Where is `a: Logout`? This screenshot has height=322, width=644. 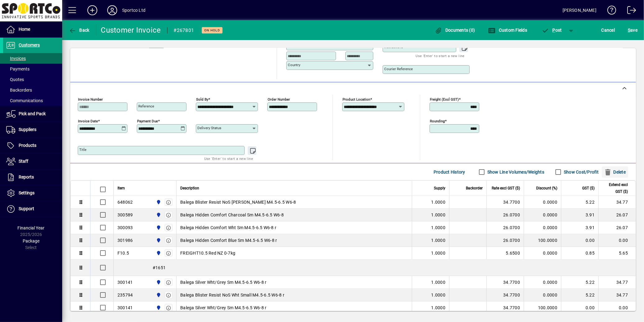 a: Logout is located at coordinates (629, 11).